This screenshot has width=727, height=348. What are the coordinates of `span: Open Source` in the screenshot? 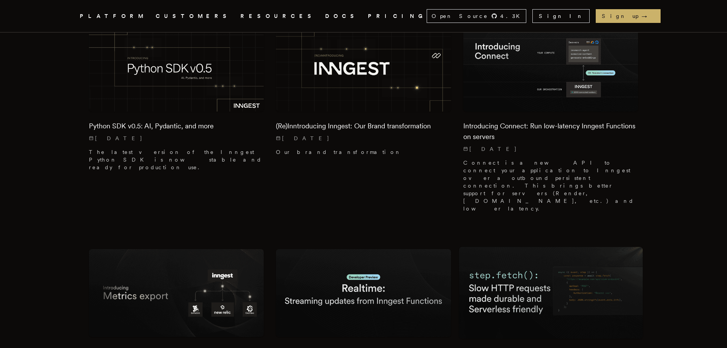 It's located at (460, 16).